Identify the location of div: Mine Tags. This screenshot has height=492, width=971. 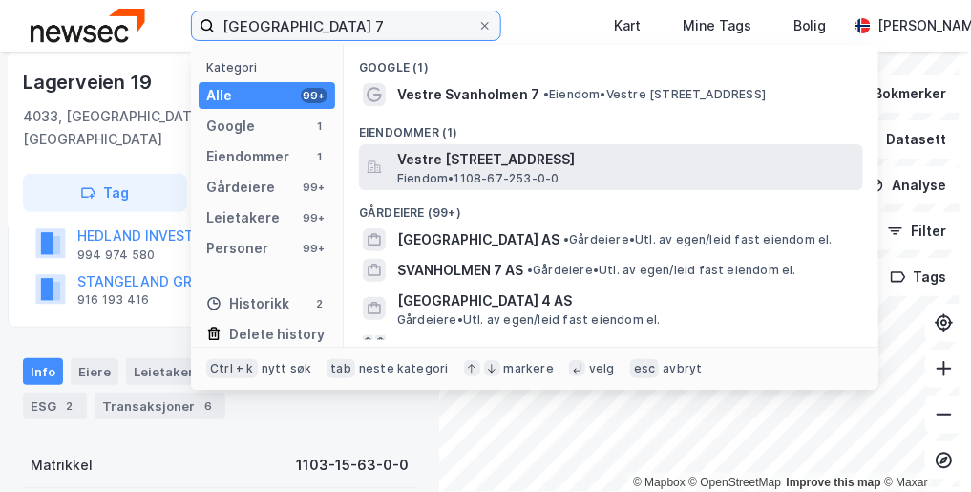
(717, 26).